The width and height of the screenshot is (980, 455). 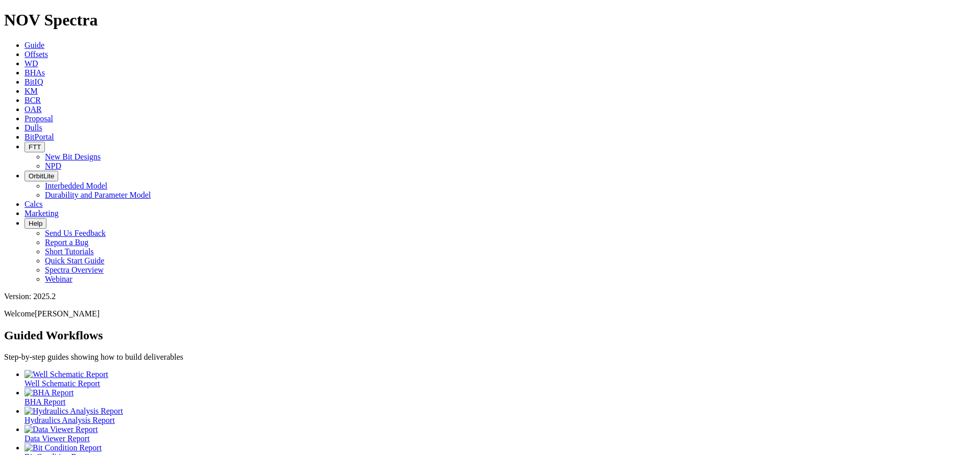 What do you see at coordinates (34, 45) in the screenshot?
I see `span: Guide` at bounding box center [34, 45].